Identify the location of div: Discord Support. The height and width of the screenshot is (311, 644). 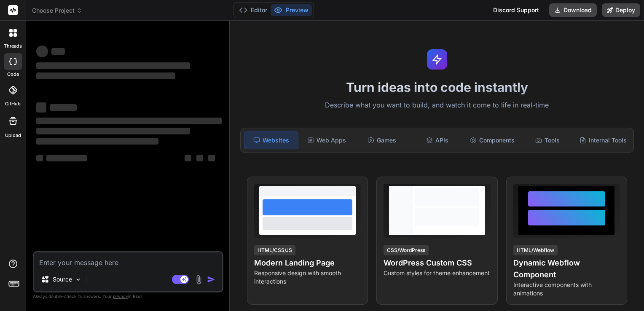
(516, 10).